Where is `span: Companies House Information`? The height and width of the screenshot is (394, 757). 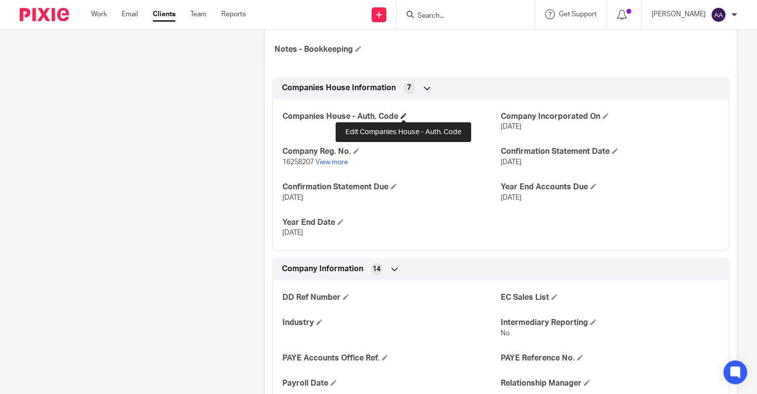 span: Companies House Information is located at coordinates (338, 88).